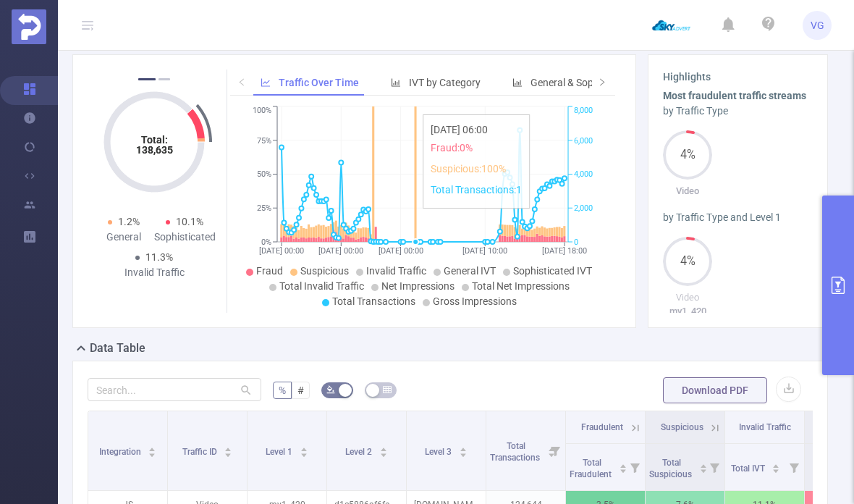 Image resolution: width=854 pixels, height=504 pixels. I want to click on div: Invalid Traffic, so click(154, 272).